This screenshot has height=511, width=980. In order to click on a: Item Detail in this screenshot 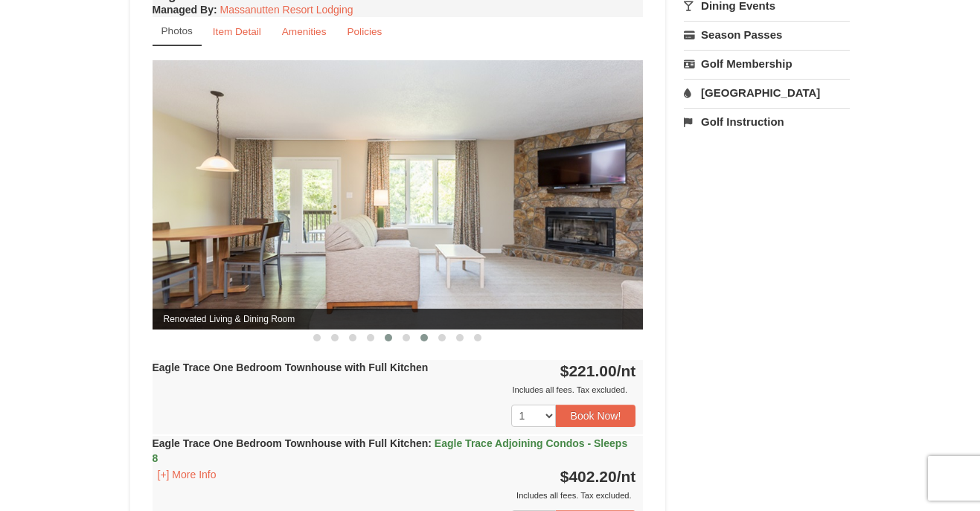, I will do `click(237, 31)`.